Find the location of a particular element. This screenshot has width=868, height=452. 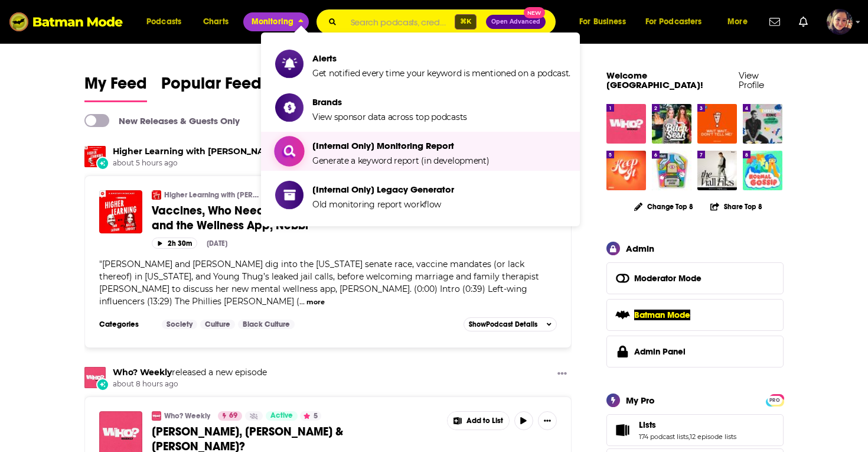

span: More is located at coordinates (737, 22).